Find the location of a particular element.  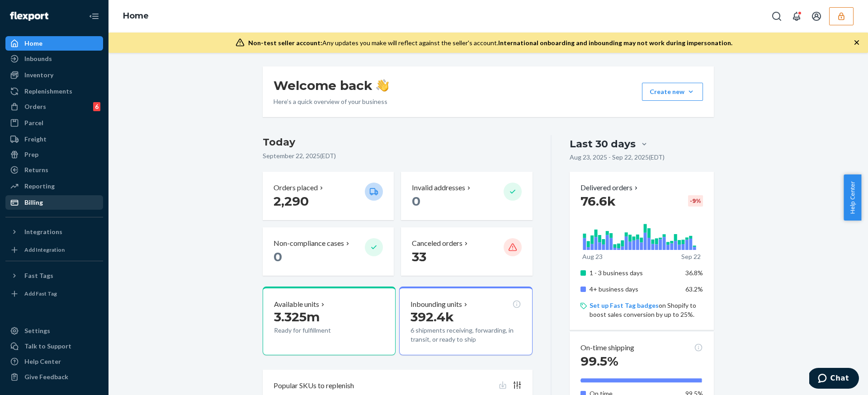

p: Available units is located at coordinates (297, 304).